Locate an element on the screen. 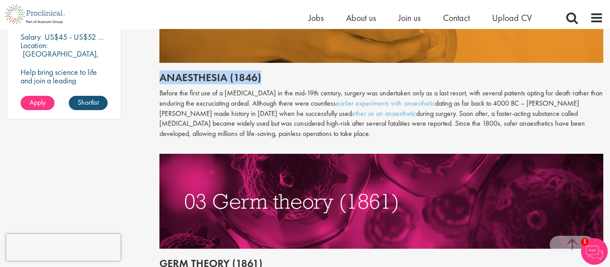 The height and width of the screenshot is (267, 610). img: Chatbot is located at coordinates (594, 252).